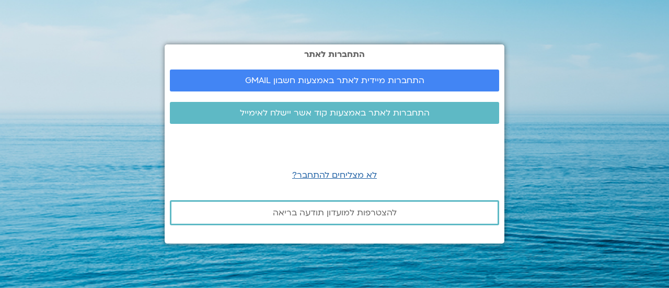 The height and width of the screenshot is (288, 669). I want to click on span: התחברות לאתר באמצעות קוד אשר יישלח לאימייל, so click(334, 113).